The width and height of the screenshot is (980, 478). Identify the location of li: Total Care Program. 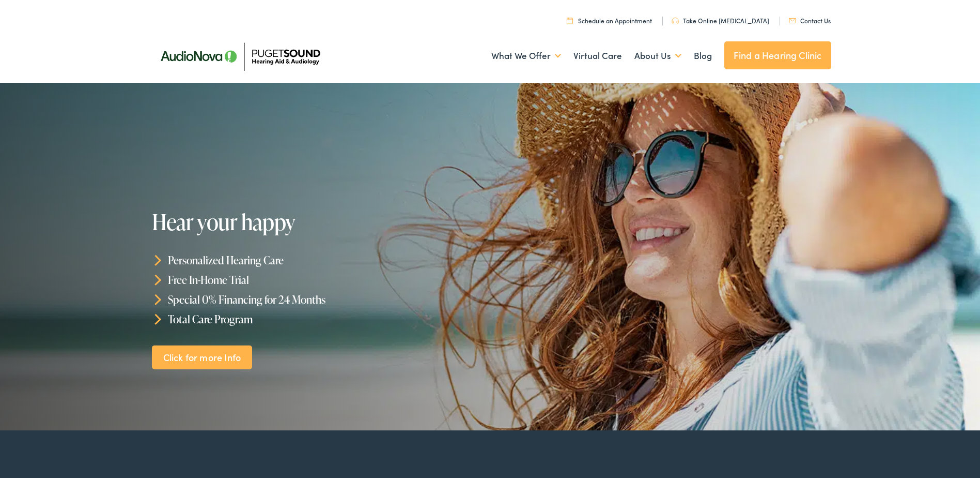
(324, 319).